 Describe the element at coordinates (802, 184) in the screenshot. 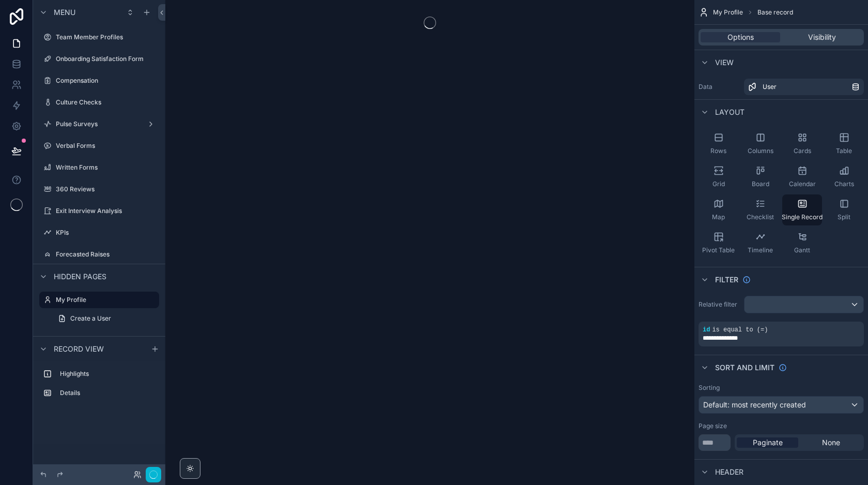

I see `span: Calendar` at that location.